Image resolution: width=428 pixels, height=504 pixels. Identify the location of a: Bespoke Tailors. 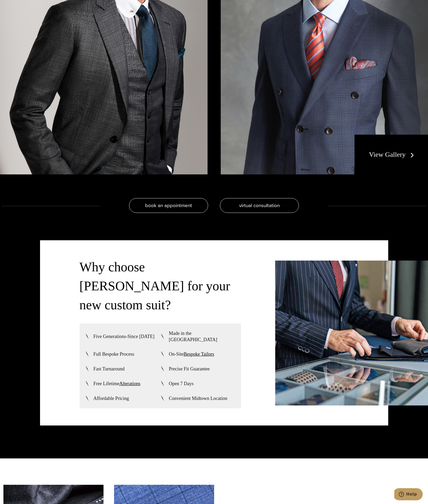
(199, 354).